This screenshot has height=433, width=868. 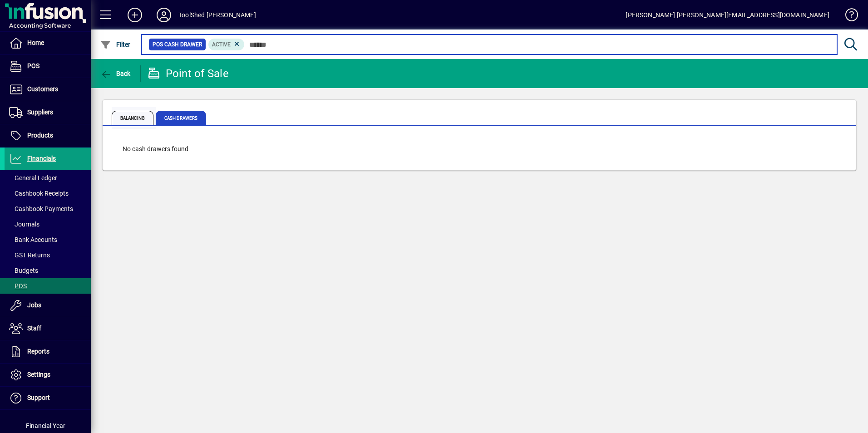 What do you see at coordinates (135, 15) in the screenshot?
I see `button: Add` at bounding box center [135, 15].